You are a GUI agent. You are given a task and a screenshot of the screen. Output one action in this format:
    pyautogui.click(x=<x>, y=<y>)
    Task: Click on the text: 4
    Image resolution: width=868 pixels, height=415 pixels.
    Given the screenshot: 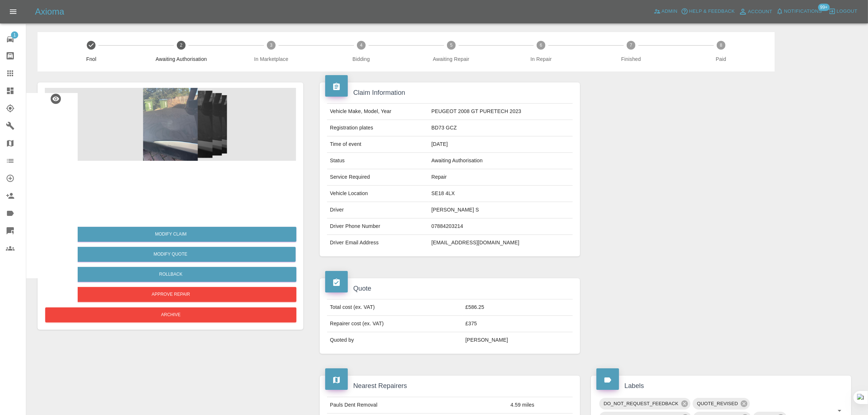 What is the action you would take?
    pyautogui.click(x=361, y=45)
    